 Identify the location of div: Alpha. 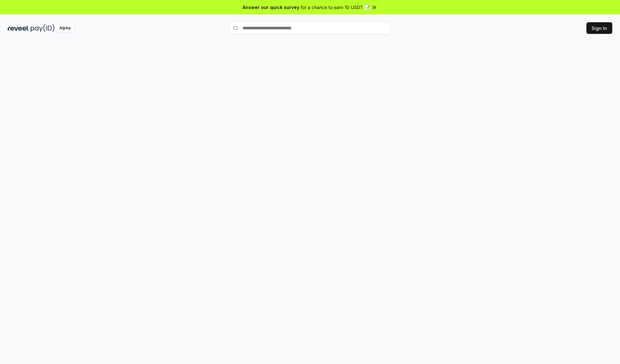
(65, 28).